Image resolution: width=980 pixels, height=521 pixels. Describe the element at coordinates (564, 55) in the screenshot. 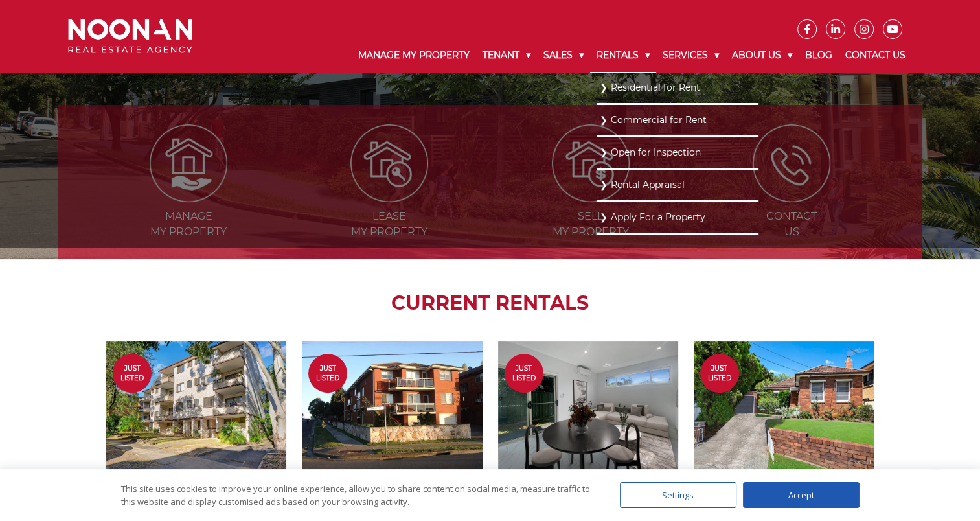

I see `a: Sales` at that location.